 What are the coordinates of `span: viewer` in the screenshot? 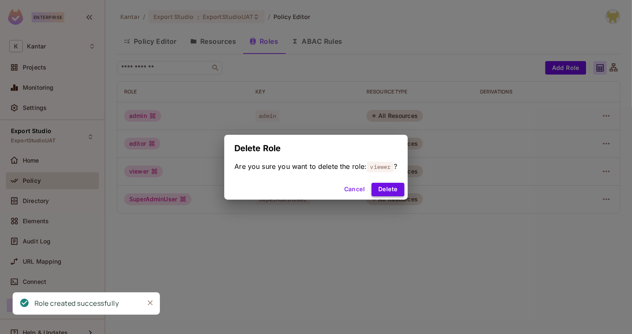 It's located at (380, 167).